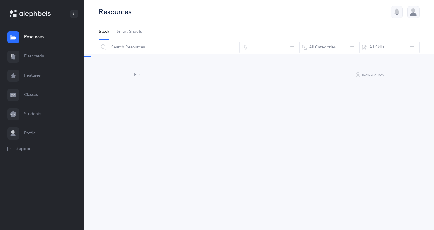  What do you see at coordinates (329, 47) in the screenshot?
I see `button: All Categories` at bounding box center [329, 47].